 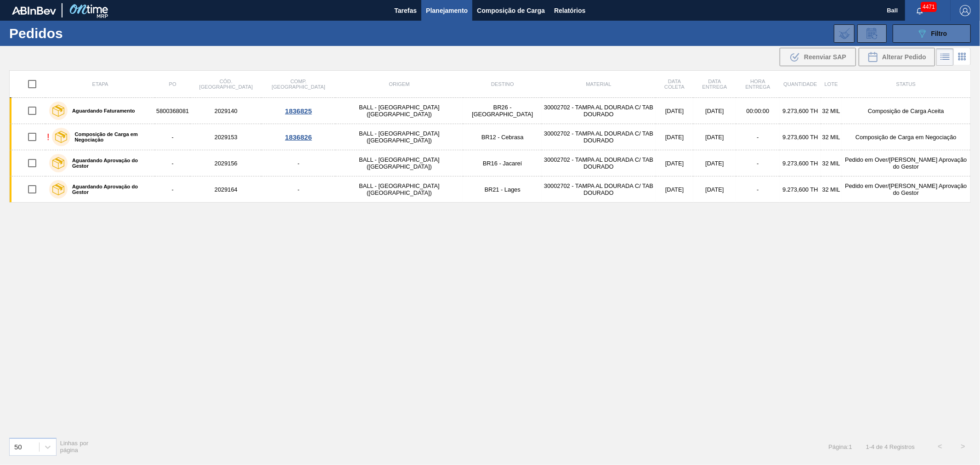 What do you see at coordinates (226, 190) in the screenshot?
I see `td: 2029164` at bounding box center [226, 190].